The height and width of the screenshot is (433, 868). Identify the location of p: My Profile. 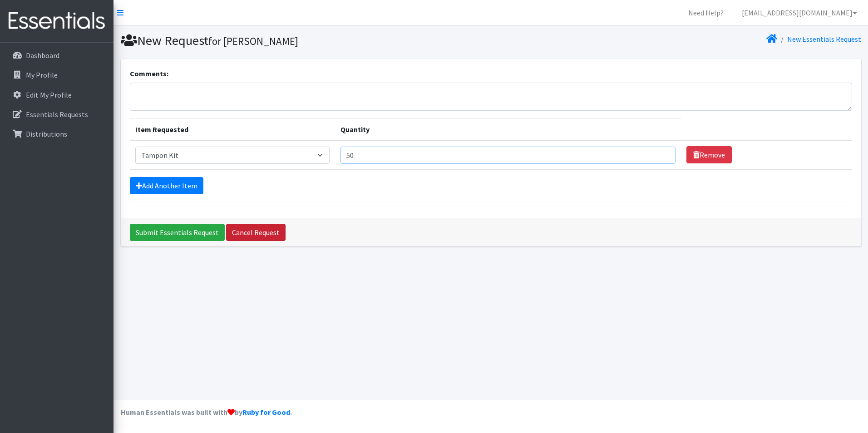
(42, 75).